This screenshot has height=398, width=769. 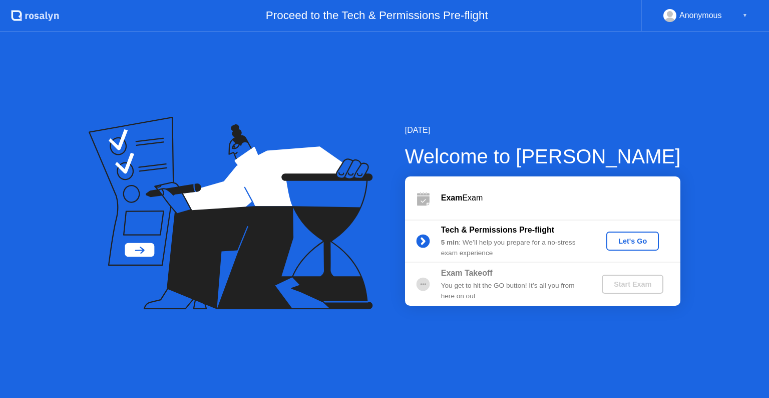 What do you see at coordinates (633, 284) in the screenshot?
I see `div: Start Exam` at bounding box center [633, 284].